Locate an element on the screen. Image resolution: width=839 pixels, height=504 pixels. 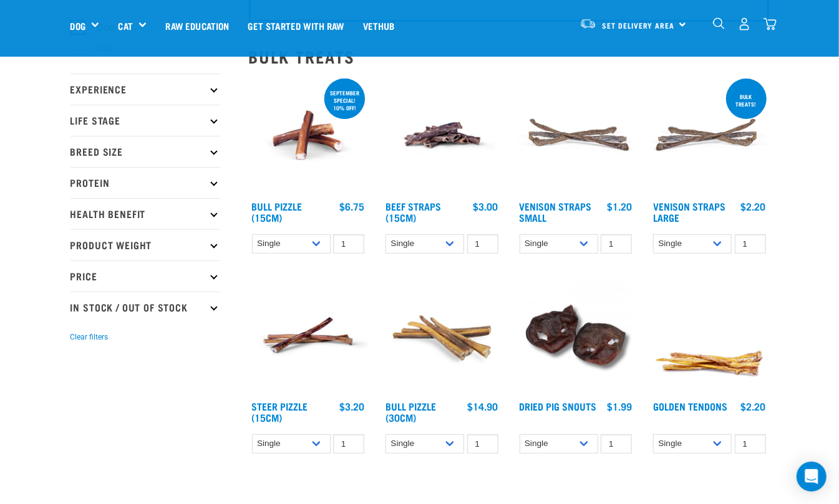
a: Bull Pizzle (30cm) is located at coordinates (411, 411).